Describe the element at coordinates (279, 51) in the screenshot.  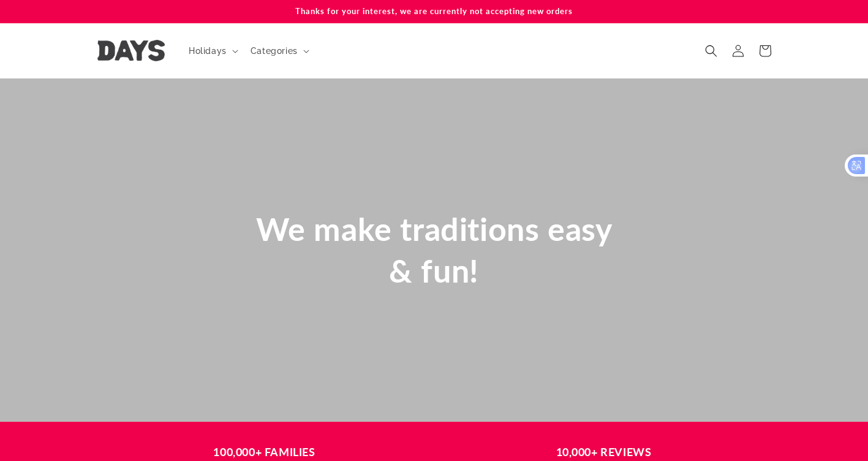
I see `summary: Categories` at that location.